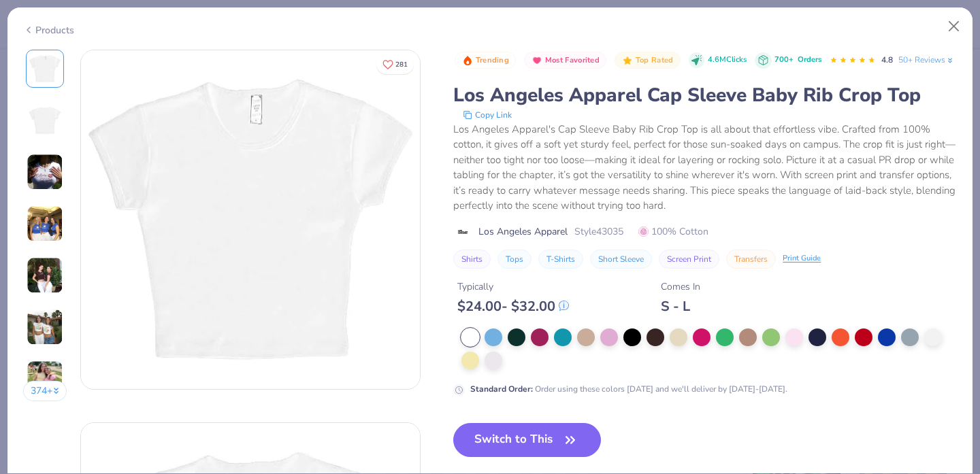 Image resolution: width=980 pixels, height=474 pixels. What do you see at coordinates (45, 120) in the screenshot?
I see `img: Back` at bounding box center [45, 120].